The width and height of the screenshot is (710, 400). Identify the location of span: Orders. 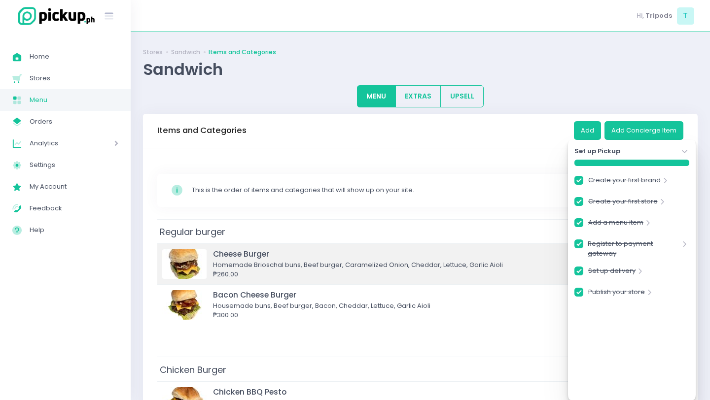
(74, 122).